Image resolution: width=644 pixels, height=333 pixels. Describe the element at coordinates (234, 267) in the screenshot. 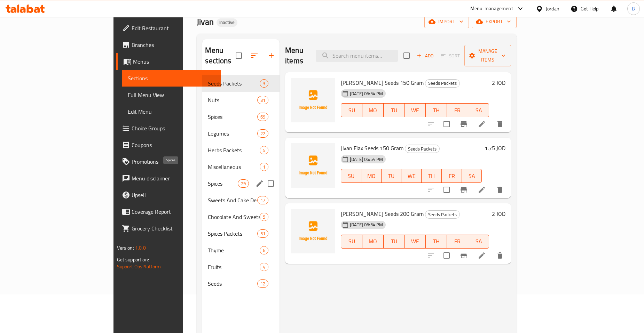

I see `div: Fruits` at that location.